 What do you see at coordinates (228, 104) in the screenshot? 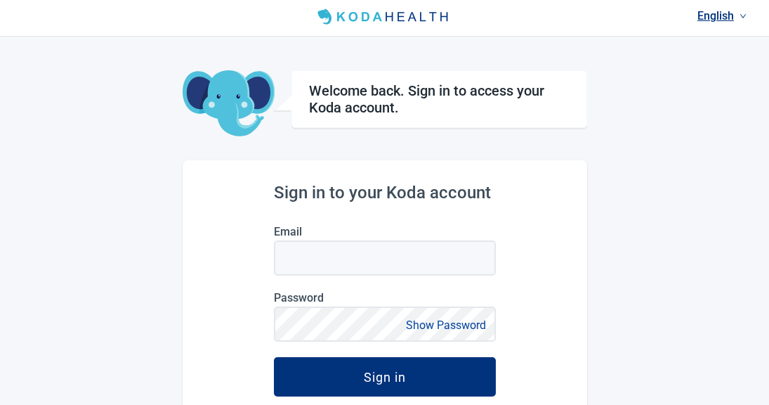
I see `img: Koda Elephant` at bounding box center [228, 104].